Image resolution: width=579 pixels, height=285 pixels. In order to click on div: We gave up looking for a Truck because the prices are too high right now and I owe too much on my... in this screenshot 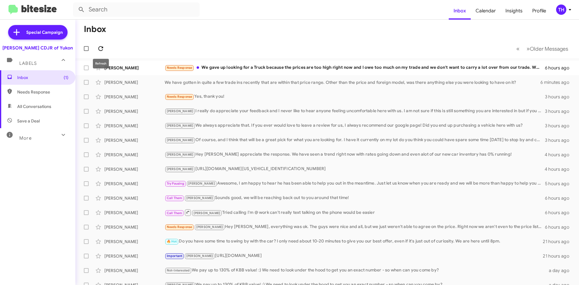, I will do `click(355, 68)`.